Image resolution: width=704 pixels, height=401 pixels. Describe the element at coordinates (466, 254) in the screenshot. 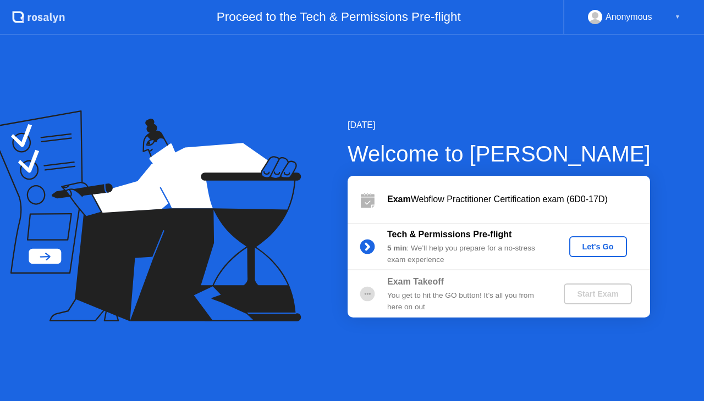

I see `div: : We’ll help you prepare for a no-stress exam experience` at that location.